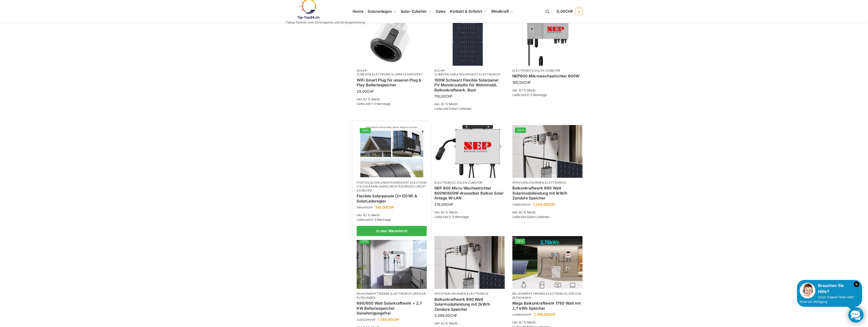 The image size is (868, 327). Describe the element at coordinates (392, 262) in the screenshot. I see `a: -21%Steckerkraftwerk mit 2,7kwh-Speicher` at that location.